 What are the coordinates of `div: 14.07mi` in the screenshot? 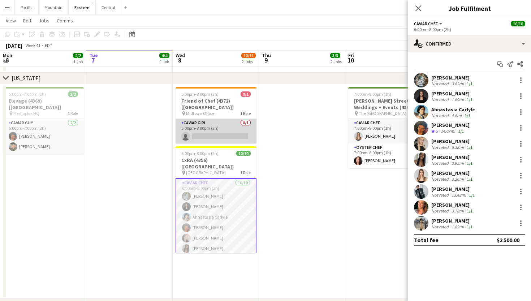 It's located at (448, 131).